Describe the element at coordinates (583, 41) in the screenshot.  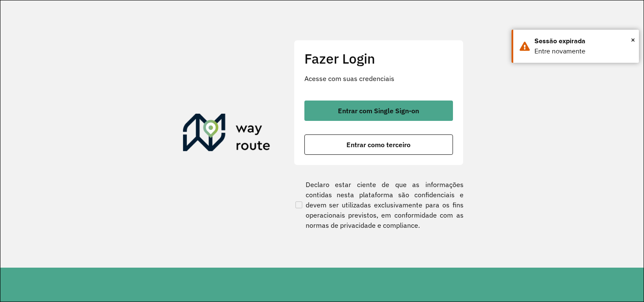
I see `div: Sessão expirada` at that location.